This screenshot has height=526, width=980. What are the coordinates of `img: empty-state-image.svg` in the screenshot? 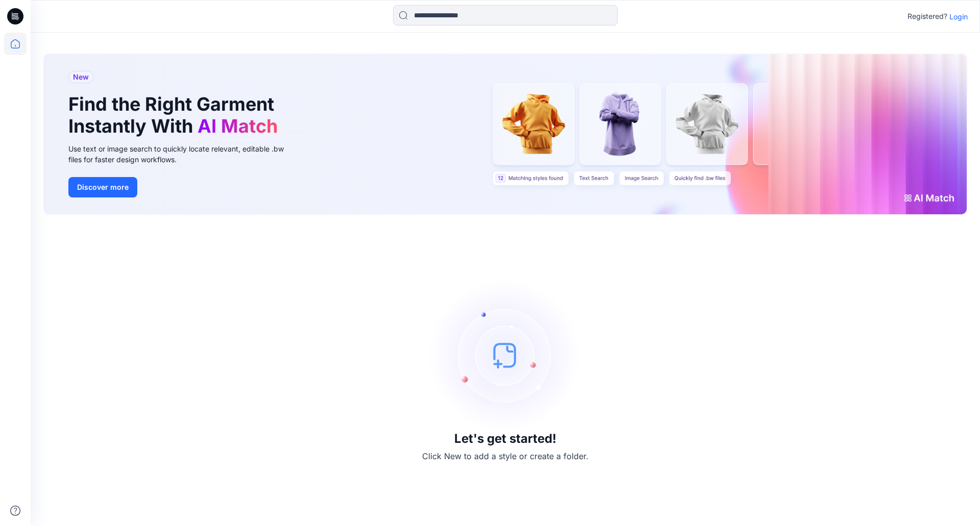 It's located at (505, 355).